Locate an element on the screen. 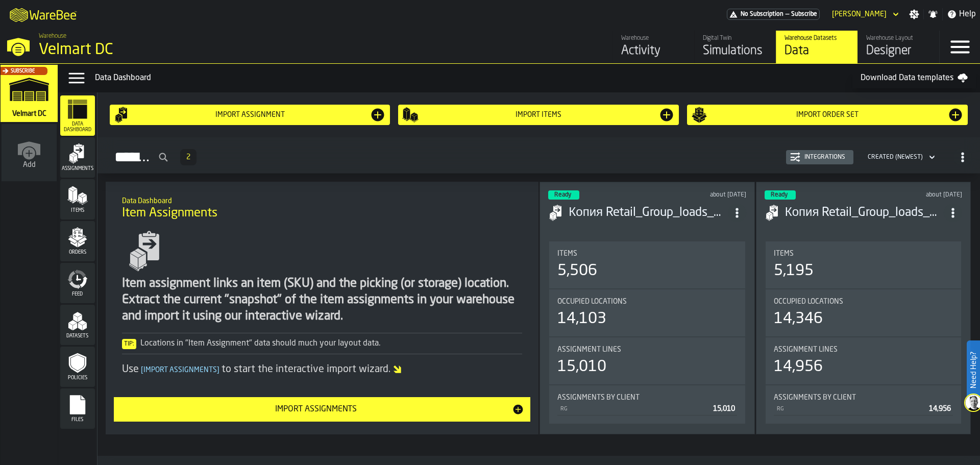 The image size is (980, 465). span: Help is located at coordinates (967, 14).